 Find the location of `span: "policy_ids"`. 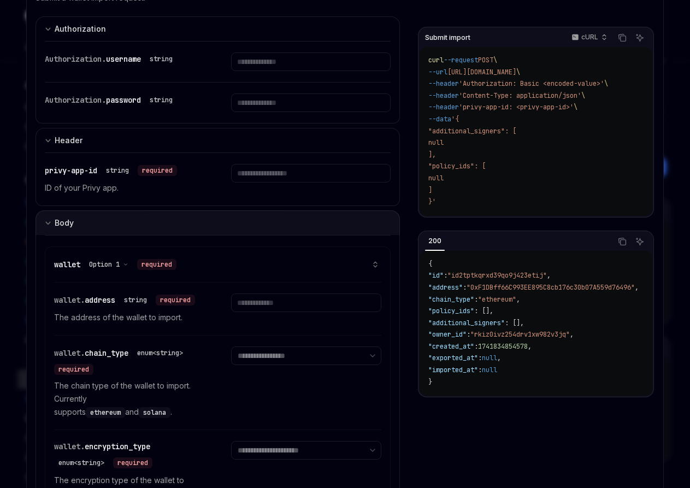

span: "policy_ids" is located at coordinates (451, 311).